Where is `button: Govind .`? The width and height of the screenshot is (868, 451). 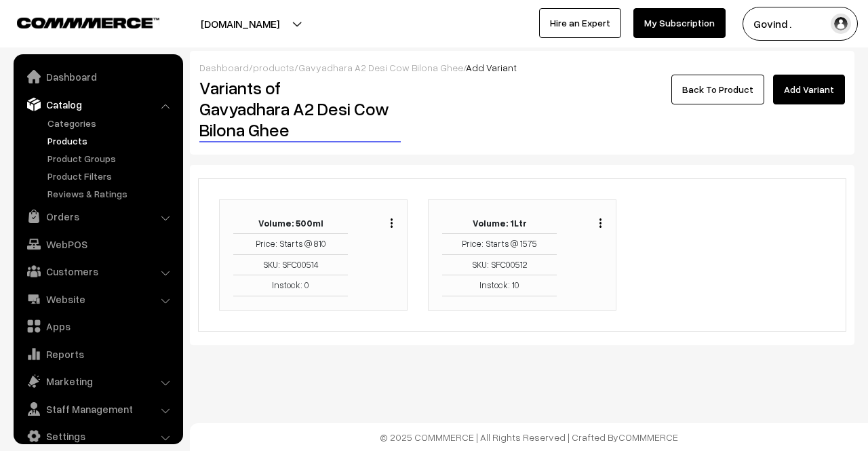 button: Govind . is located at coordinates (800, 24).